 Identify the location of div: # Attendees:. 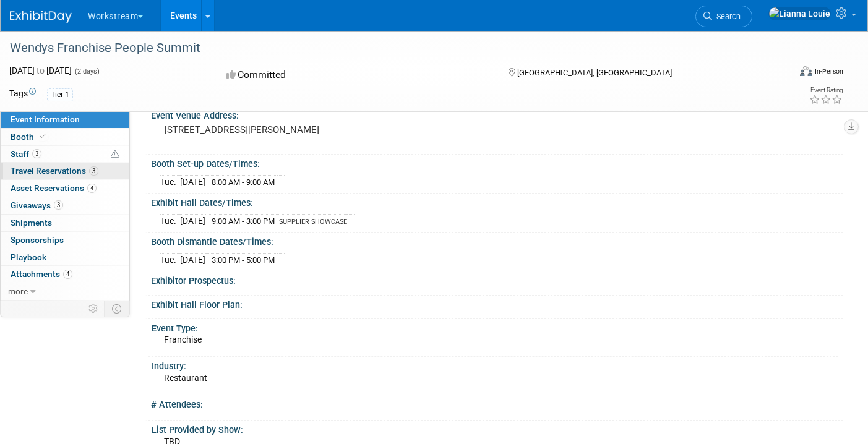
(497, 403).